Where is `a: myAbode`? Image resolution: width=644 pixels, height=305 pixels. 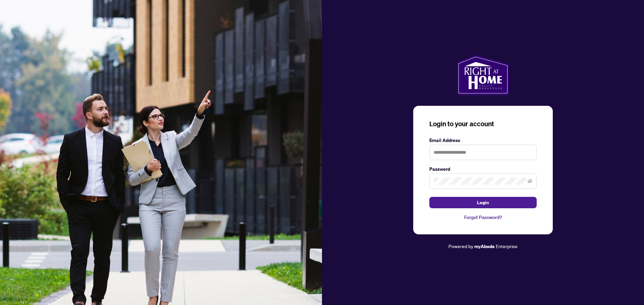 a: myAbode is located at coordinates (484, 246).